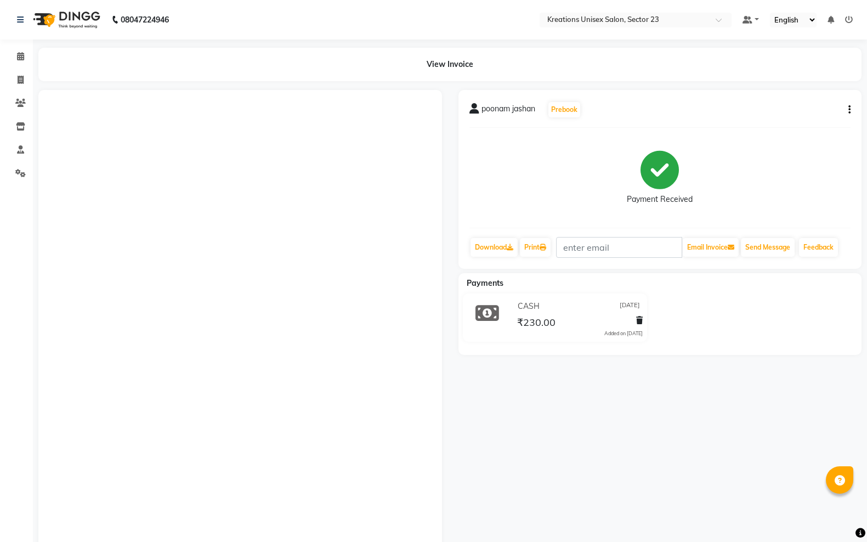  I want to click on a: Feedback, so click(818, 247).